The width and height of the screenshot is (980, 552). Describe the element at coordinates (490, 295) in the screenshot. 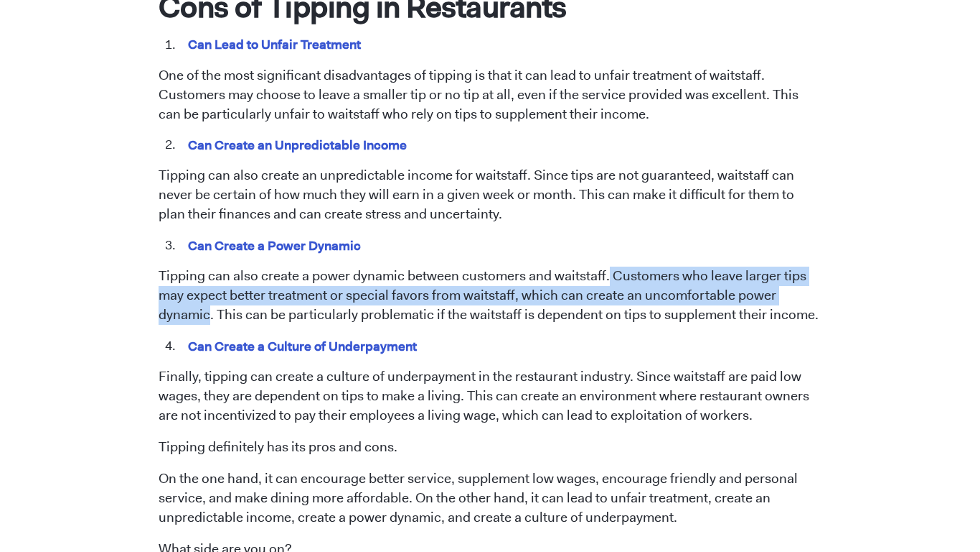

I see `p: Tipping can also create a power dynamic between customers and waitstaff. Customers who leave larg...` at that location.